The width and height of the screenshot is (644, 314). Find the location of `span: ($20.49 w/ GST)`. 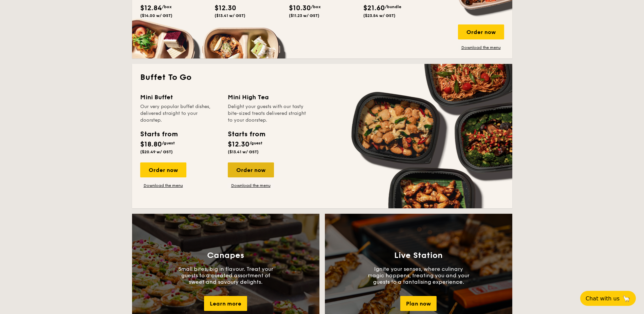

span: ($20.49 w/ GST) is located at coordinates (157, 152).